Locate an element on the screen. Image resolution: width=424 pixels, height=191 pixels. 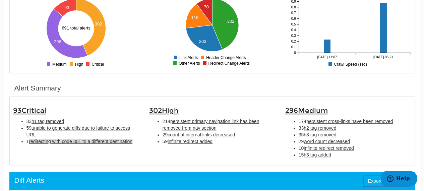
text: 691 total alerts is located at coordinates (76, 28).